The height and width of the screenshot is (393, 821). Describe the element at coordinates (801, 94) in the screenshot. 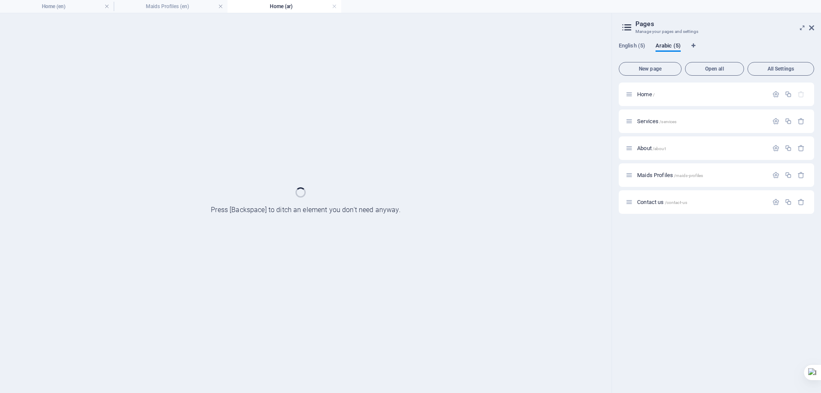

I see `div: The startpage cannot be deleted` at that location.